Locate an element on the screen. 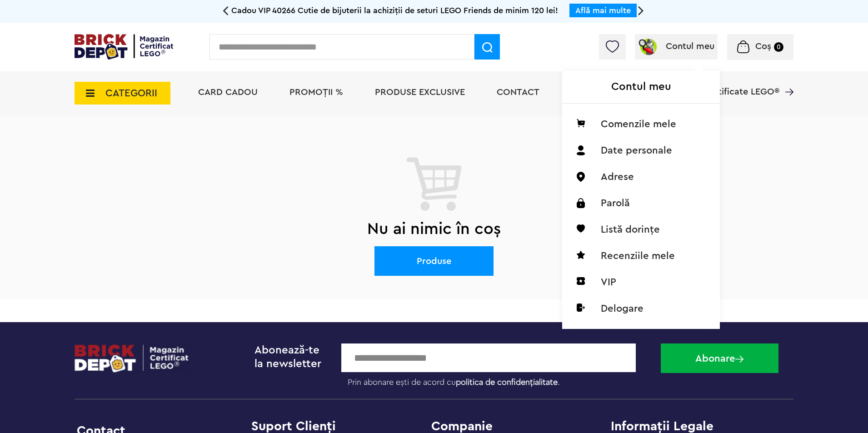 This screenshot has width=868, height=433. h2: Nu ai nimic în coș is located at coordinates (434, 229).